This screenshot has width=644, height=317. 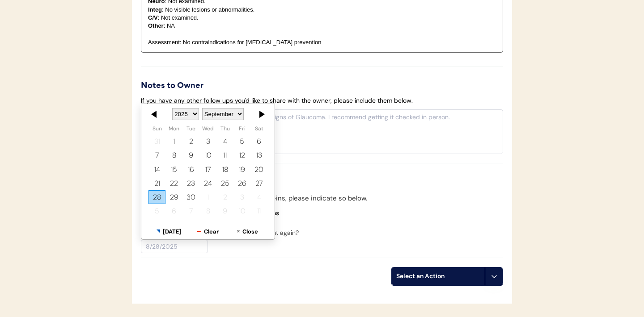 What do you see at coordinates (174, 141) in the screenshot?
I see `div: 9/01/2025` at bounding box center [174, 141].